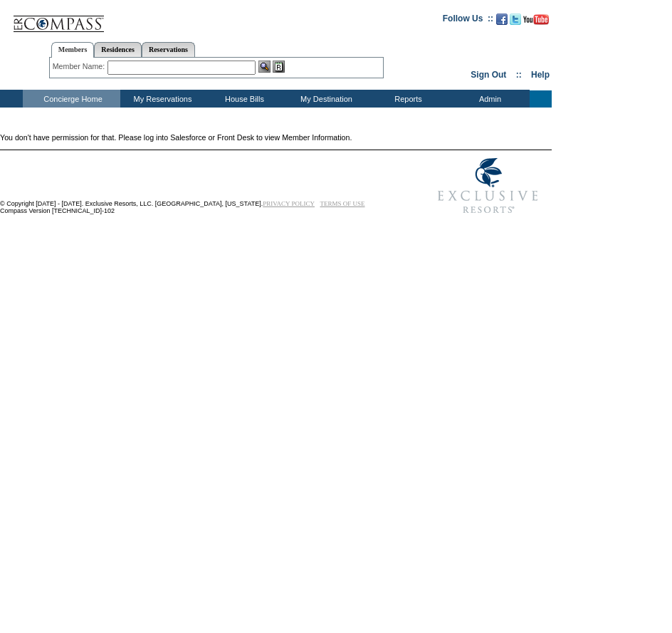 This screenshot has height=633, width=672. I want to click on a: Help, so click(541, 75).